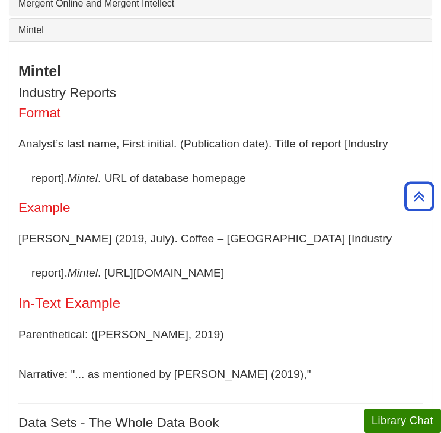 Image resolution: width=441 pixels, height=433 pixels. Describe the element at coordinates (419, 196) in the screenshot. I see `a: Back to Top` at that location.